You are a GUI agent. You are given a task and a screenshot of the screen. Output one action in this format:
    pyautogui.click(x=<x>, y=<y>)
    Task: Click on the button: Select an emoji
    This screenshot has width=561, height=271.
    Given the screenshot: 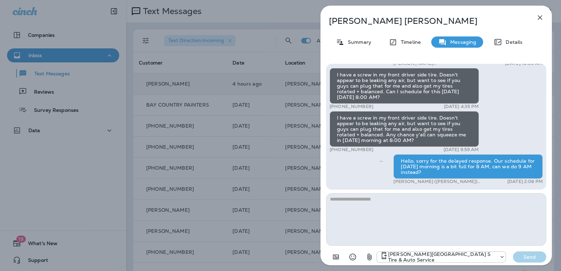 What is the action you would take?
    pyautogui.click(x=352, y=257)
    